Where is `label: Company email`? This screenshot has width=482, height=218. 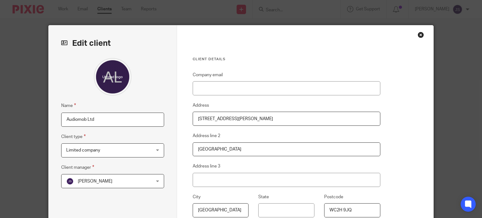
label: Company email is located at coordinates (208, 75).